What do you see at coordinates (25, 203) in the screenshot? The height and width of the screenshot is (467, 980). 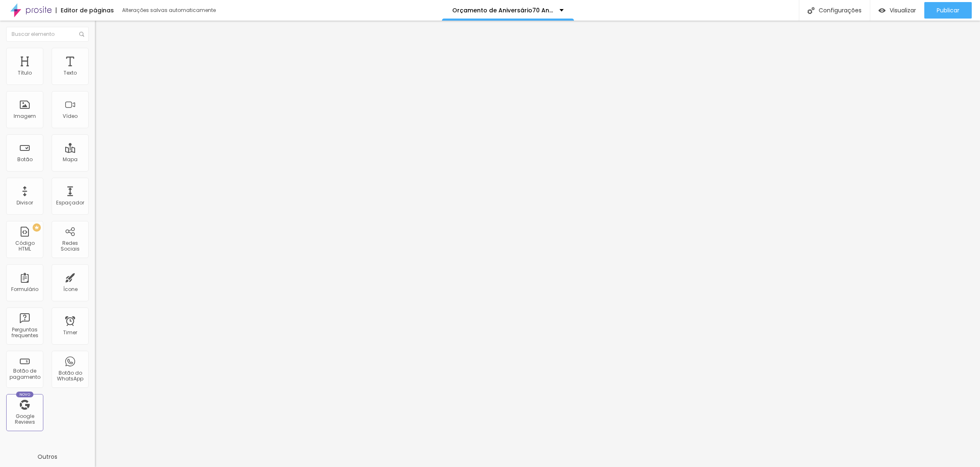 I see `div: Divisor` at bounding box center [25, 203].